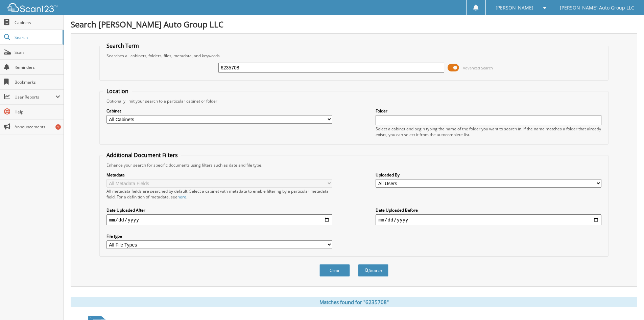 This screenshot has width=644, height=320. I want to click on label: Folder, so click(489, 110).